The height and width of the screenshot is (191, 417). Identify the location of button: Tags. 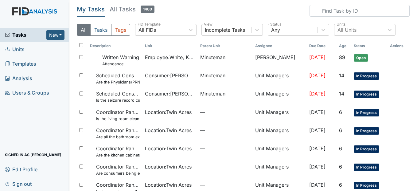
(121, 30).